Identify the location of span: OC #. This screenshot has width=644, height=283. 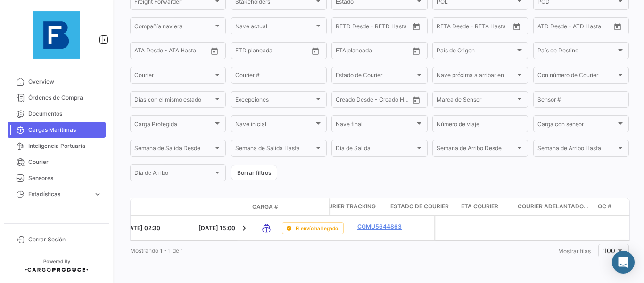
(604, 207).